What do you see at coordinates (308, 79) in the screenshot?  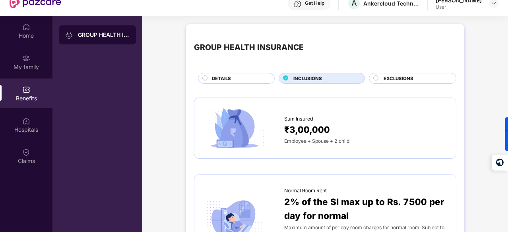 I see `span: INCLUSIONS` at bounding box center [308, 79].